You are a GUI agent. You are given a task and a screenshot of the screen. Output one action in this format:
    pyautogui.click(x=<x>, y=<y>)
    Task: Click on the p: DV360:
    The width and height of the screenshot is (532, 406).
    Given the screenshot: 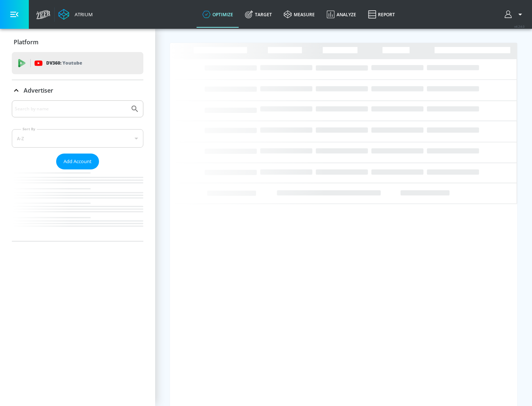 What is the action you would take?
    pyautogui.click(x=64, y=63)
    